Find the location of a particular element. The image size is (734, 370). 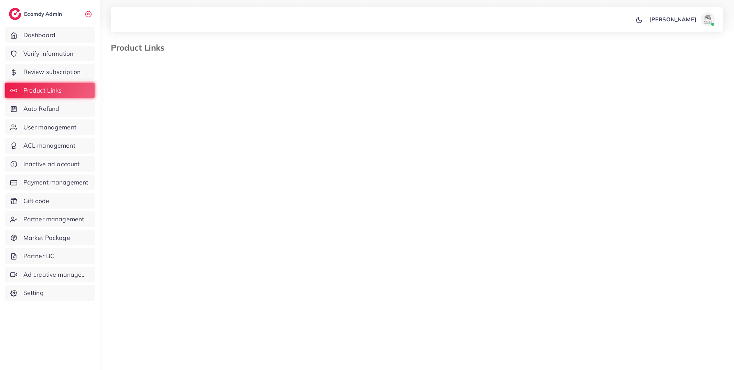

span: Market Package is located at coordinates (47, 238).